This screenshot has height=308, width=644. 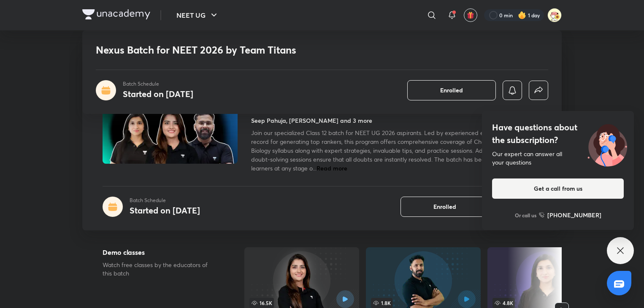 What do you see at coordinates (170, 126) in the screenshot?
I see `img: Thumbnail` at bounding box center [170, 126].